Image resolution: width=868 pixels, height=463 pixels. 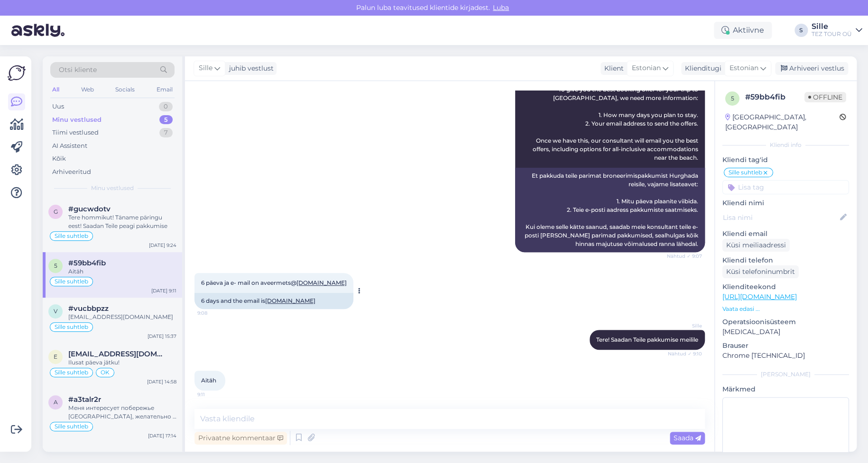 What do you see at coordinates (56, 211) in the screenshot?
I see `span: g` at bounding box center [56, 211].